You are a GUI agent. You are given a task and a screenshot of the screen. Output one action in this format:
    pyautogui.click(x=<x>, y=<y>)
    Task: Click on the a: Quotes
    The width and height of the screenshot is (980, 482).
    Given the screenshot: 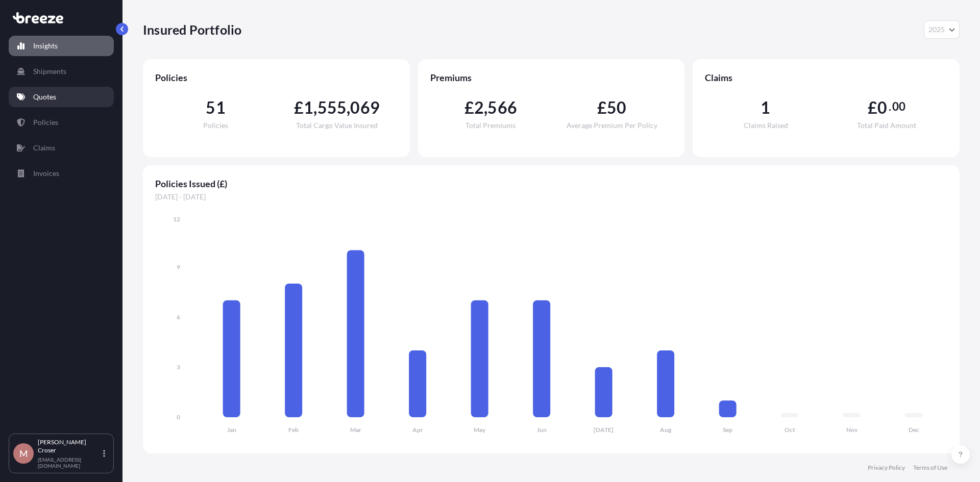 What is the action you would take?
    pyautogui.click(x=61, y=97)
    